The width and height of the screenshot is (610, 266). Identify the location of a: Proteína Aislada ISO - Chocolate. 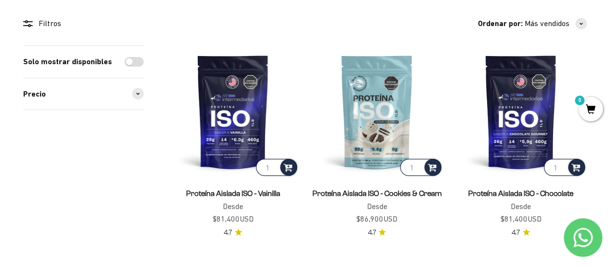
(521, 193).